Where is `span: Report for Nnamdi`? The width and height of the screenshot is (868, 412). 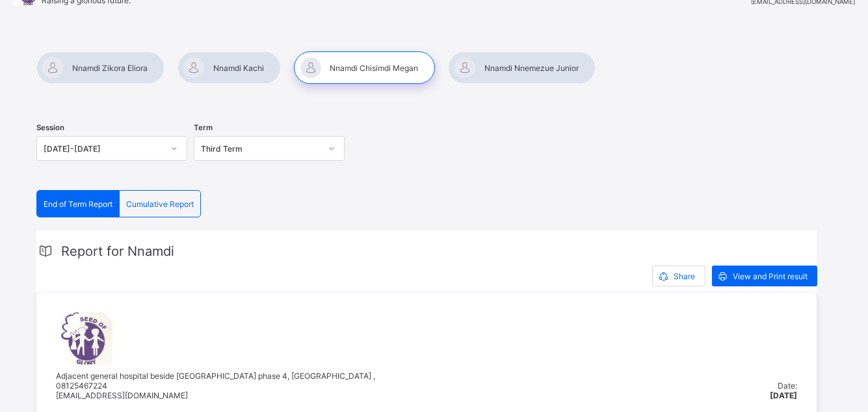
span: Report for Nnamdi is located at coordinates (118, 251).